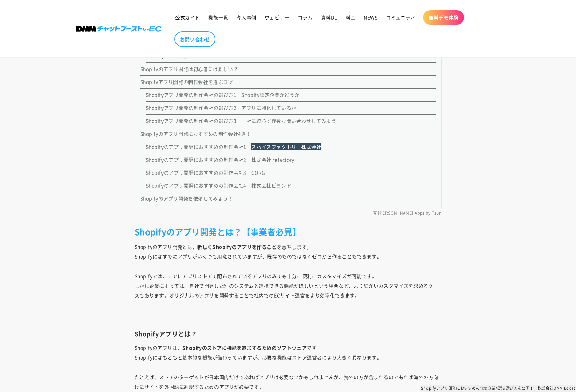 The image size is (576, 392). Describe the element at coordinates (195, 39) in the screenshot. I see `span: お問い合わせ` at that location.